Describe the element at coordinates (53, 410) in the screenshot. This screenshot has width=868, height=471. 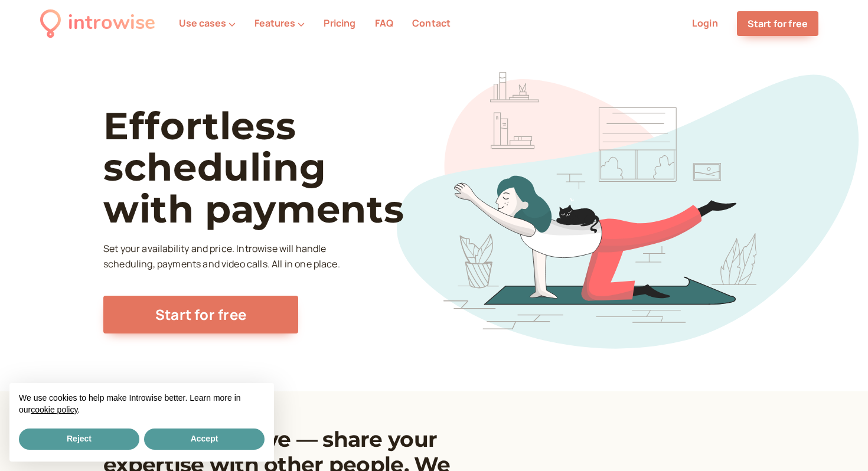
I see `a: cookie policy` at that location.